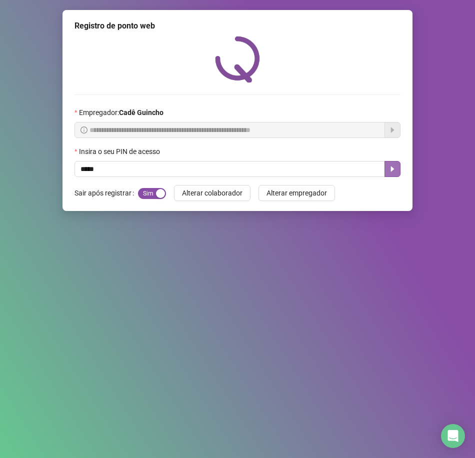 The width and height of the screenshot is (475, 458). I want to click on span: Empregador :, so click(121, 112).